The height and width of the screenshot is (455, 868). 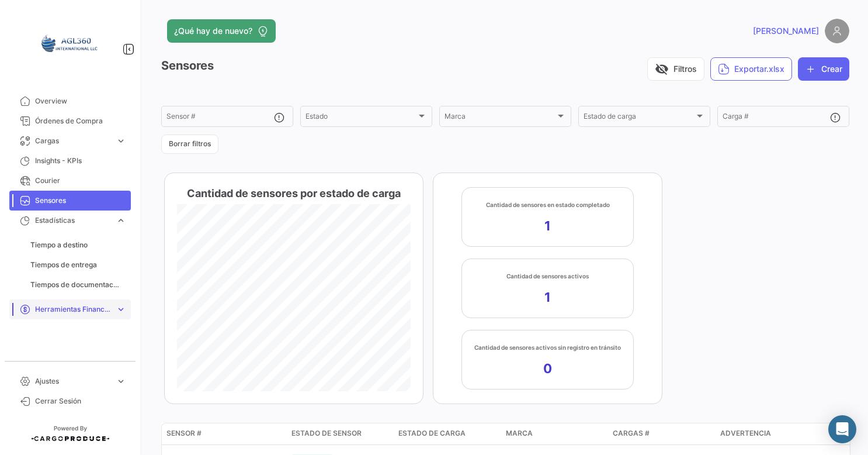 What do you see at coordinates (676, 69) in the screenshot?
I see `button: visibility_offFiltros` at bounding box center [676, 69].